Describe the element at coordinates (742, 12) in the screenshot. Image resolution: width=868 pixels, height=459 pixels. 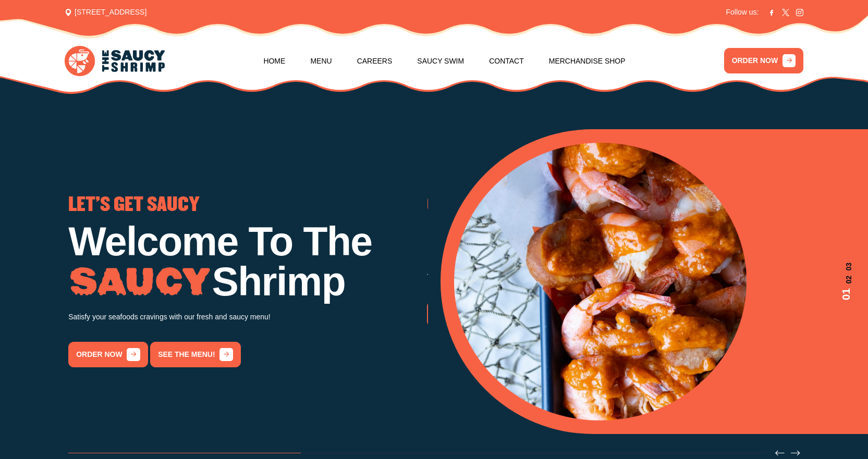
I see `span: Follow us:` at that location.